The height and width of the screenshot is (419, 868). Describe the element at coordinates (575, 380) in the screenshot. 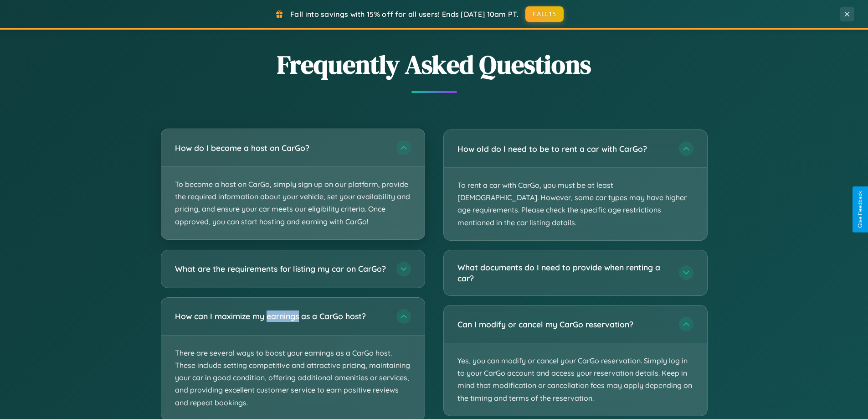

I see `p: Yes, you can modify or cancel your CarGo reservation. Simply log in to your CarGo account and acc...` at that location.